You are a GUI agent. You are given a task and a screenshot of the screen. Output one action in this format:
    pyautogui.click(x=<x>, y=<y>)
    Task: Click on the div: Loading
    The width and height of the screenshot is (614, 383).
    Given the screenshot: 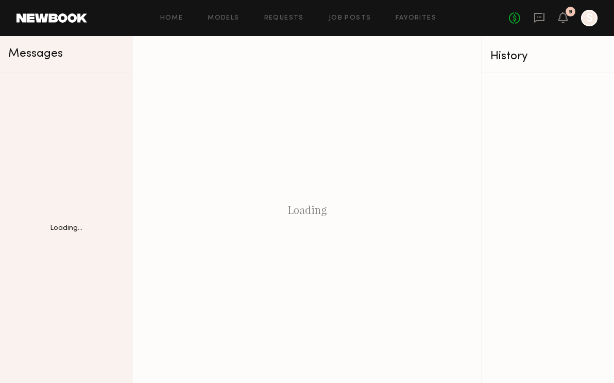 What is the action you would take?
    pyautogui.click(x=307, y=209)
    